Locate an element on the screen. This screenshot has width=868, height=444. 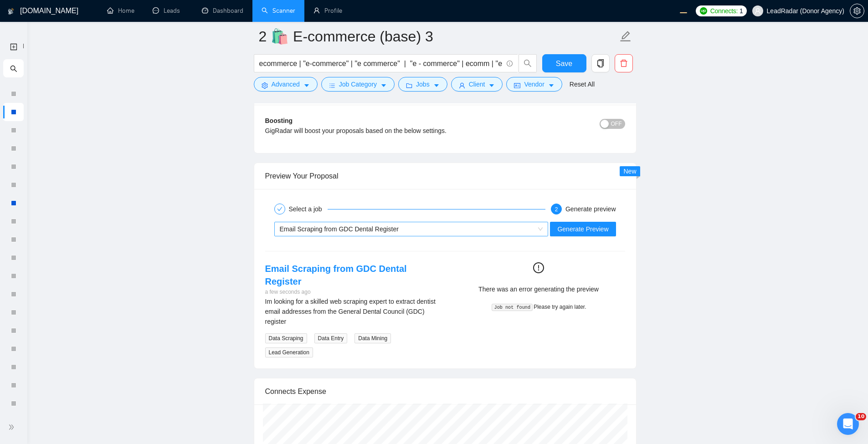
span: Vendor is located at coordinates (534, 84).